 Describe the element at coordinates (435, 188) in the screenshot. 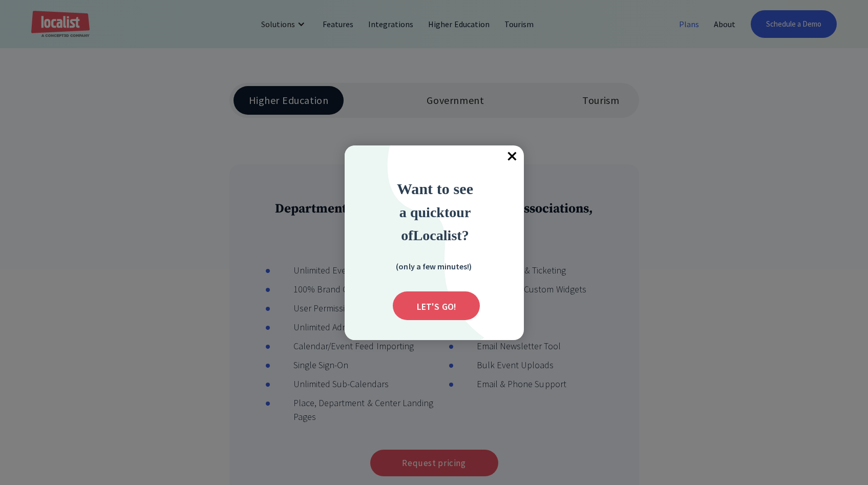

I see `strong: Want to see` at that location.